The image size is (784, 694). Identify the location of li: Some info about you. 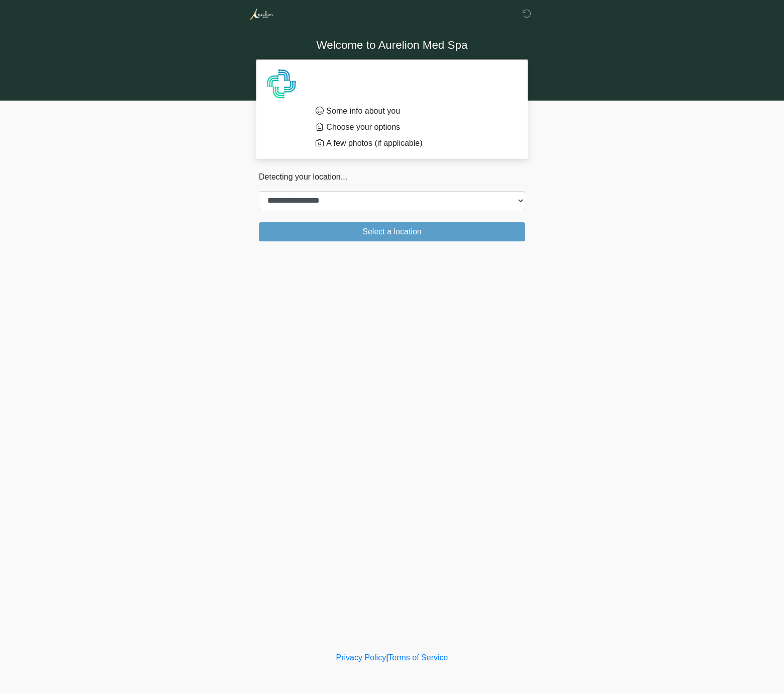
(412, 111).